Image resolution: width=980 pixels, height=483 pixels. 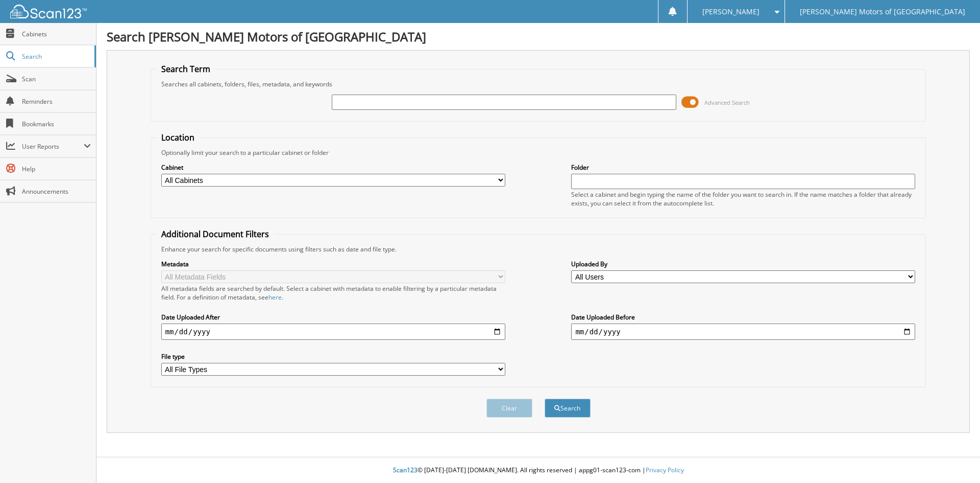 I want to click on button: Clear, so click(x=510, y=408).